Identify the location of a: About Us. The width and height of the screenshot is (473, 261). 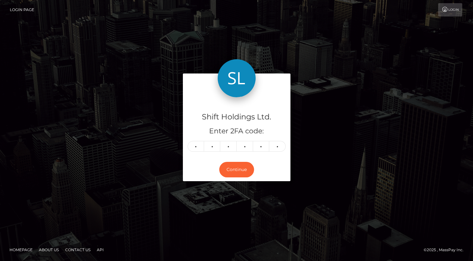
(49, 249).